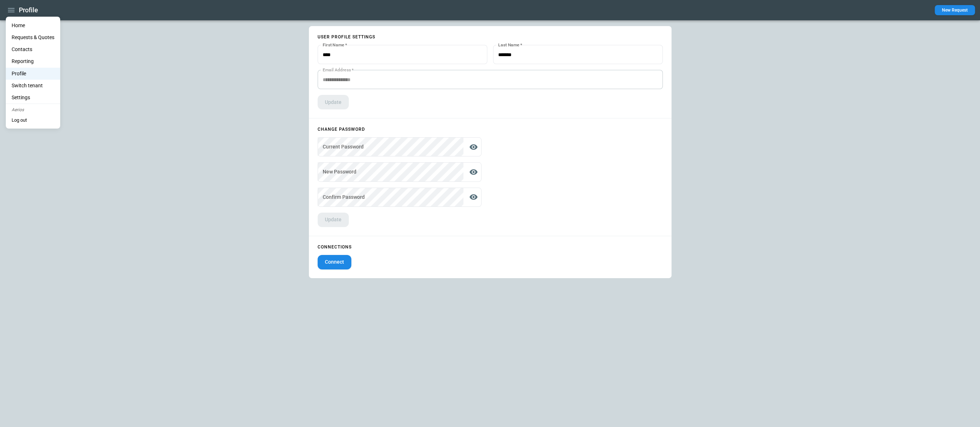 Image resolution: width=980 pixels, height=427 pixels. Describe the element at coordinates (33, 97) in the screenshot. I see `li: Settings` at that location.